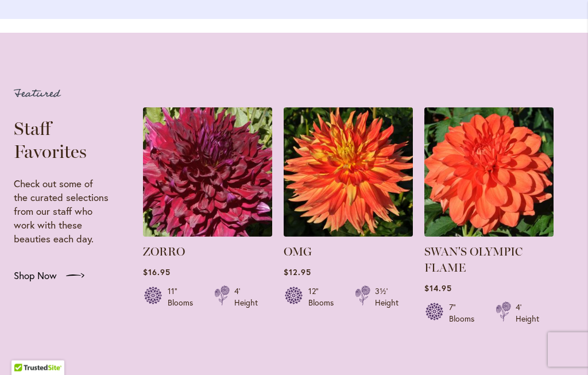 The height and width of the screenshot is (375, 588). I want to click on a: OMG, so click(298, 252).